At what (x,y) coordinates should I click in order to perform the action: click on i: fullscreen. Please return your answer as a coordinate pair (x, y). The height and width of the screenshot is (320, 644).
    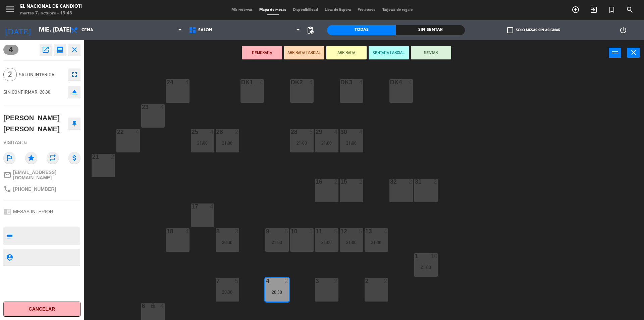
    Looking at the image, I should click on (74, 74).